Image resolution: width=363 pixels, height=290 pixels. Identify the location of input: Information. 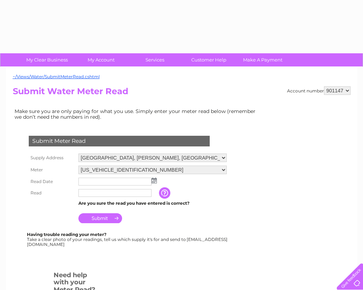
(165, 193).